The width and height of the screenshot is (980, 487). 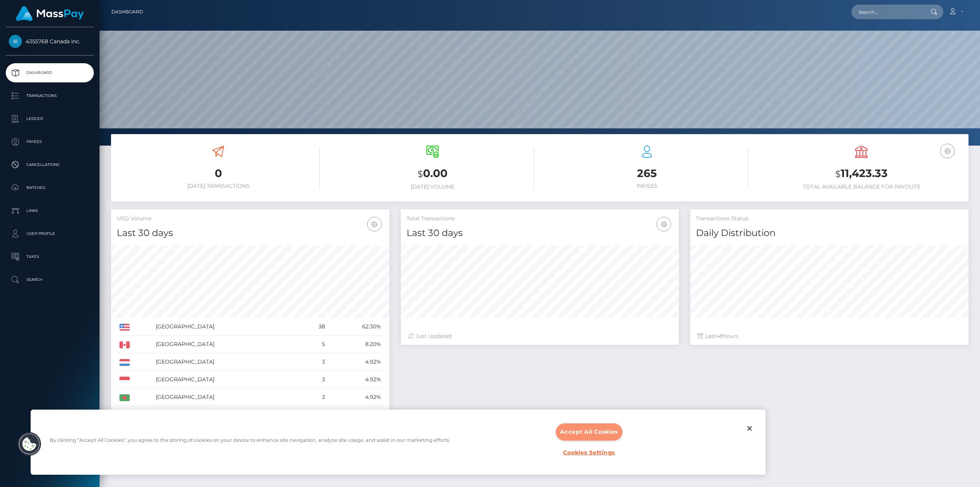 I want to click on button: Cookies, so click(x=30, y=444).